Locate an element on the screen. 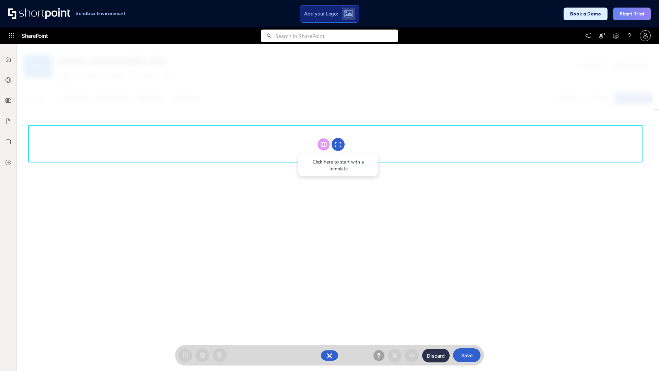  span: Add your Logo: is located at coordinates (321, 14).